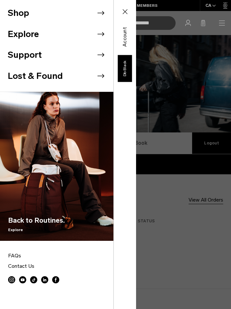 The height and width of the screenshot is (309, 231). I want to click on a: Db Black, so click(125, 68).